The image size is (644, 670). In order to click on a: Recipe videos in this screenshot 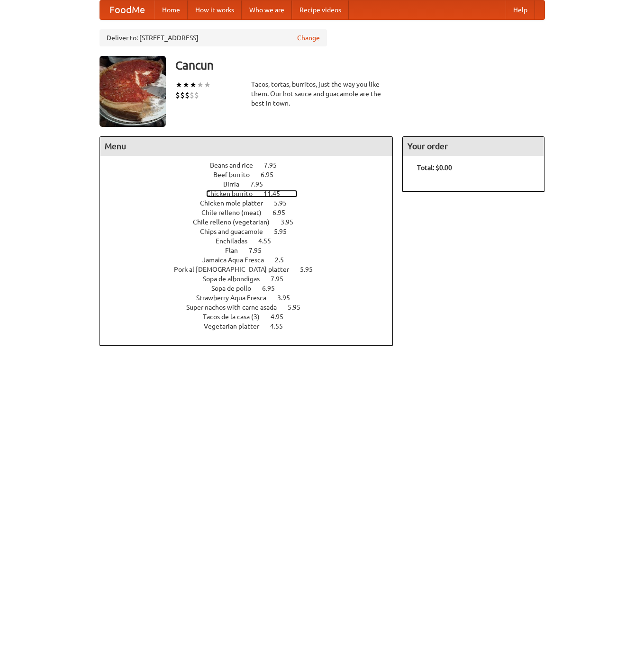, I will do `click(320, 10)`.